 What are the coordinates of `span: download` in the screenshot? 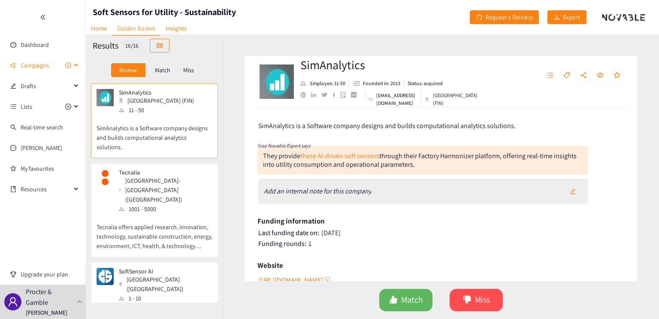 It's located at (557, 18).